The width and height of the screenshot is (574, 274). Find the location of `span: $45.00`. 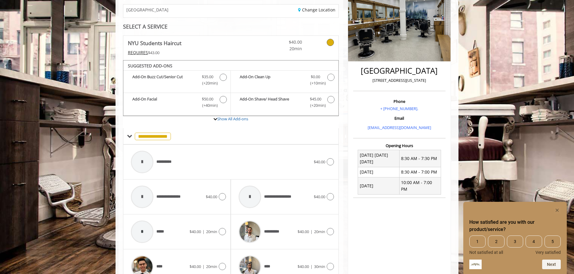

span: $45.00 is located at coordinates (315, 99).